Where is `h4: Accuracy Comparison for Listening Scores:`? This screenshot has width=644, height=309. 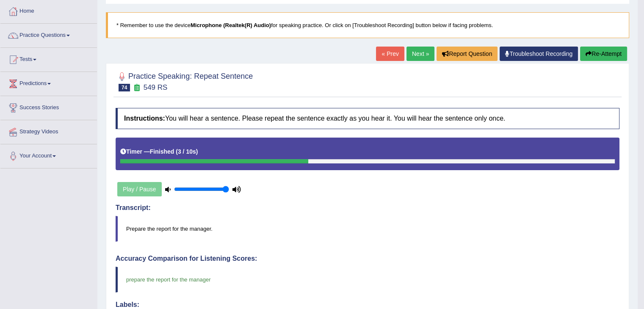 h4: Accuracy Comparison for Listening Scores: is located at coordinates (368, 259).